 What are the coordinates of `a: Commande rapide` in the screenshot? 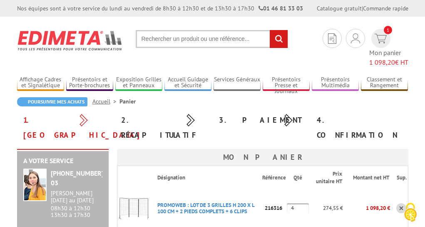 It's located at (386, 8).